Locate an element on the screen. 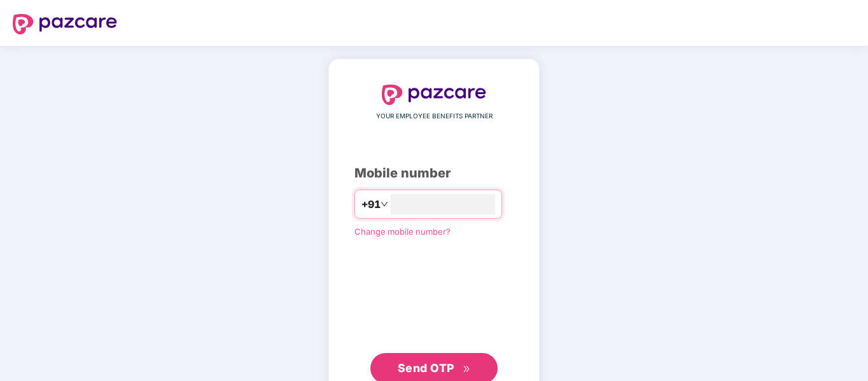 Image resolution: width=868 pixels, height=381 pixels. span: Change mobile number? is located at coordinates (402, 232).